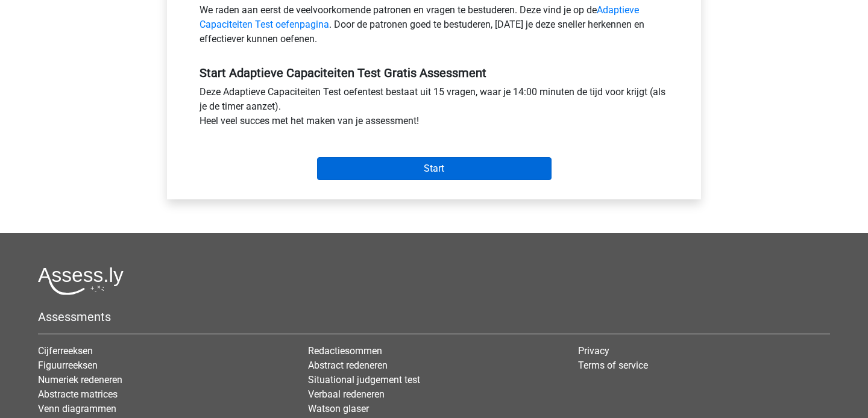 The height and width of the screenshot is (418, 868). Describe the element at coordinates (614, 365) in the screenshot. I see `a: Terms of service` at that location.